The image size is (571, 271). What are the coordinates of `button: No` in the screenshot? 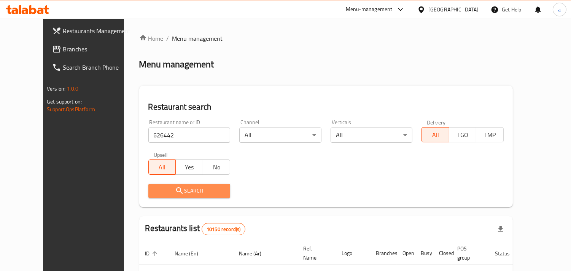 It's located at (216, 167).